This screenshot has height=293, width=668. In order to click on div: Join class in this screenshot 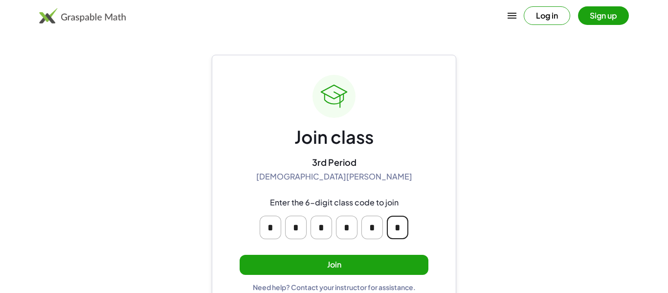, I will do `click(334, 137)`.